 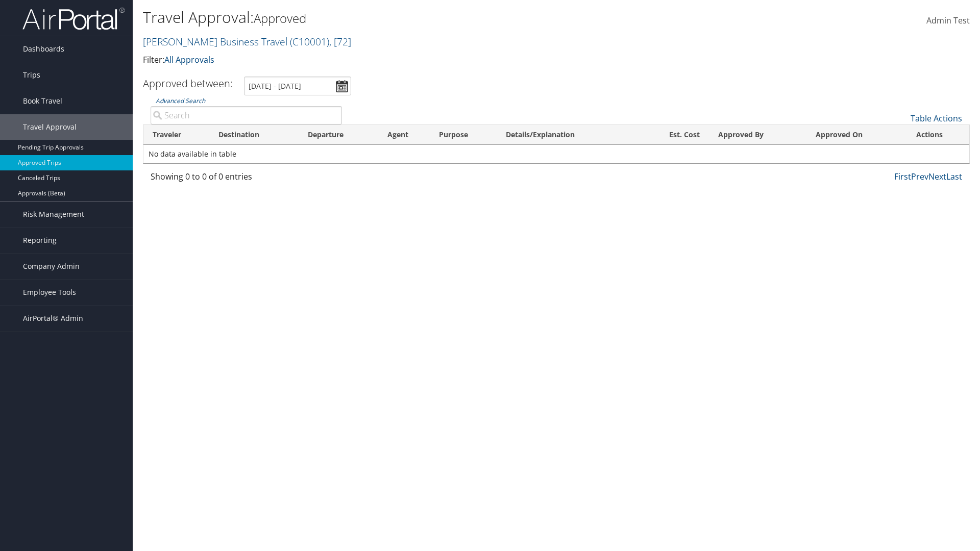 What do you see at coordinates (50, 292) in the screenshot?
I see `span: Employee Tools` at bounding box center [50, 292].